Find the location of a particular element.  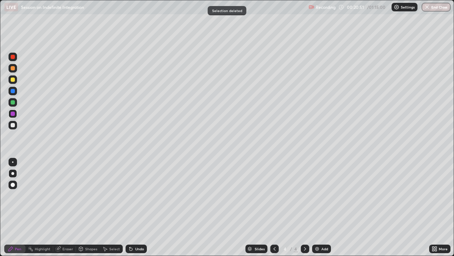

div: More is located at coordinates (443, 248).